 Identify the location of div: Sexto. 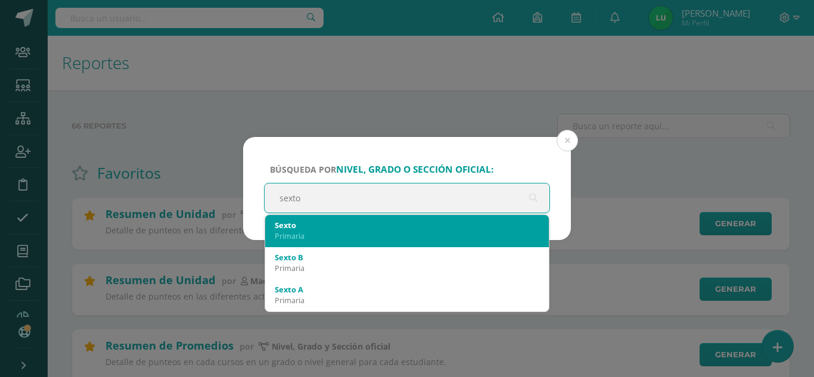
(407, 225).